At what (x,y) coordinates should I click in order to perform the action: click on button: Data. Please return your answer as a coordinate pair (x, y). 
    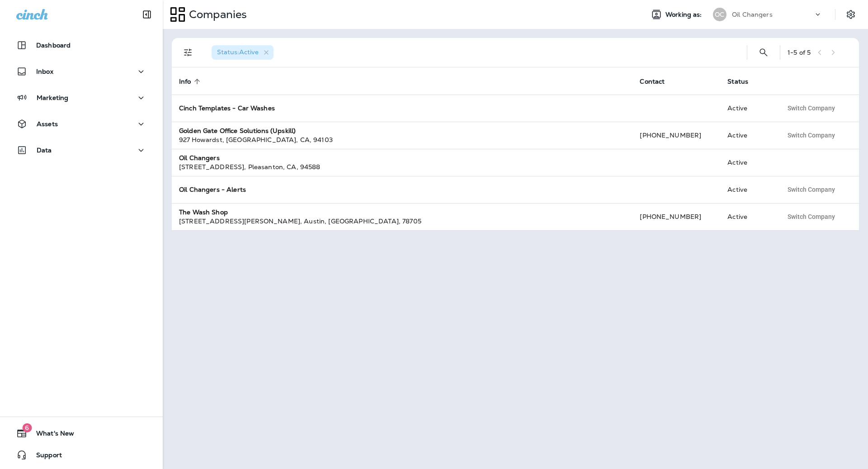
    Looking at the image, I should click on (81, 150).